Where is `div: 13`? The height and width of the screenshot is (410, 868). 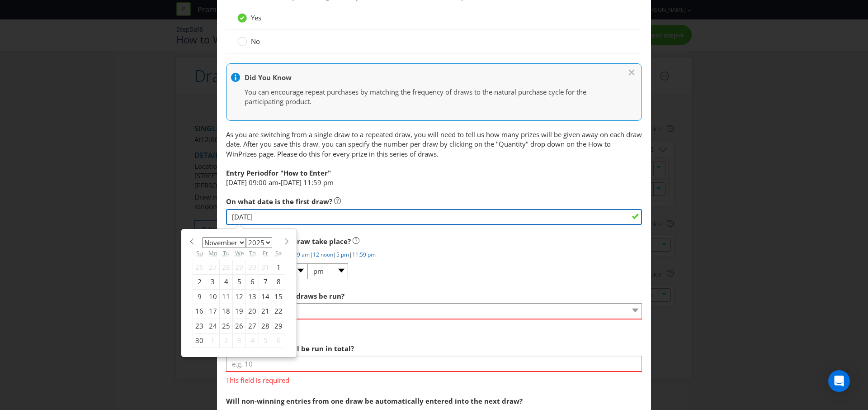 div: 13 is located at coordinates (253, 296).